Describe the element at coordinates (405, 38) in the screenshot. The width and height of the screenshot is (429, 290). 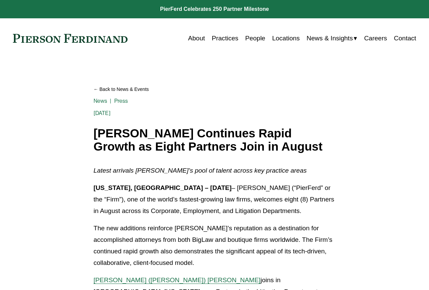
I see `a: Contact` at that location.